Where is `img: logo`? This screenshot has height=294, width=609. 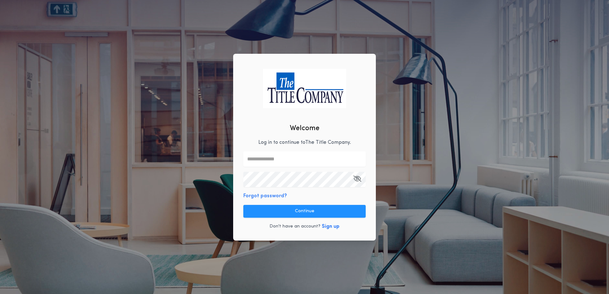
img: logo is located at coordinates (304, 88).